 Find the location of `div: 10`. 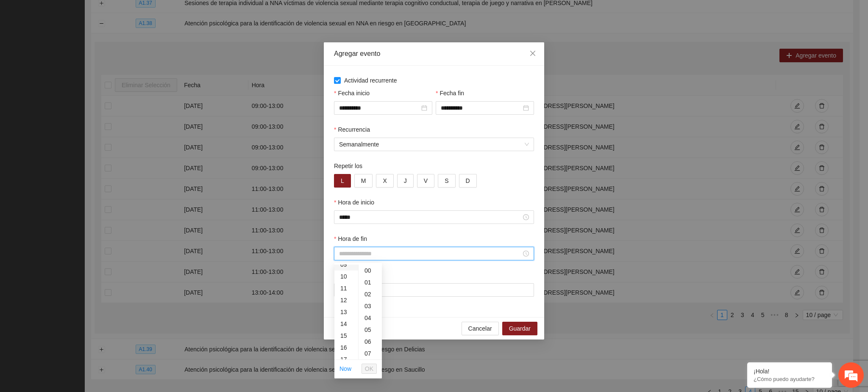

div: 10 is located at coordinates (346, 276).